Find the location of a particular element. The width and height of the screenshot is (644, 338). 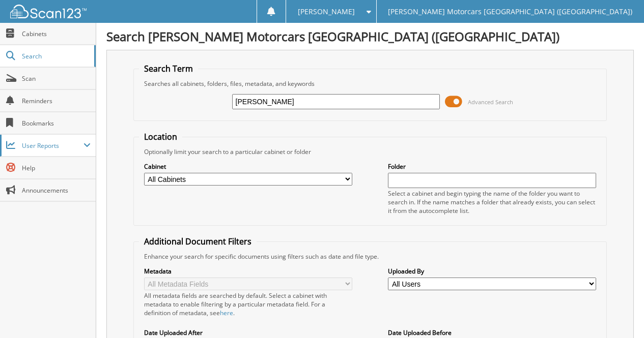

img: scan123-logo-white.svg is located at coordinates (48, 12).